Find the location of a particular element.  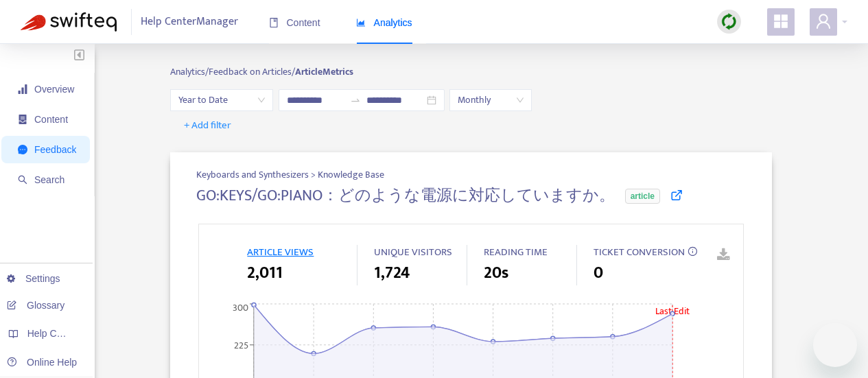

span: UNIQUE VISITORS is located at coordinates (413, 252).